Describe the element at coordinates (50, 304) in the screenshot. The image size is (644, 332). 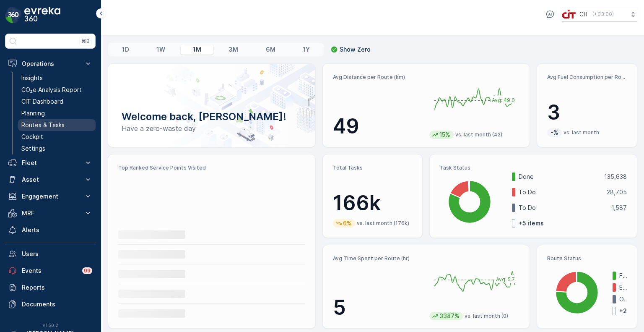
I see `a: Documents` at that location.